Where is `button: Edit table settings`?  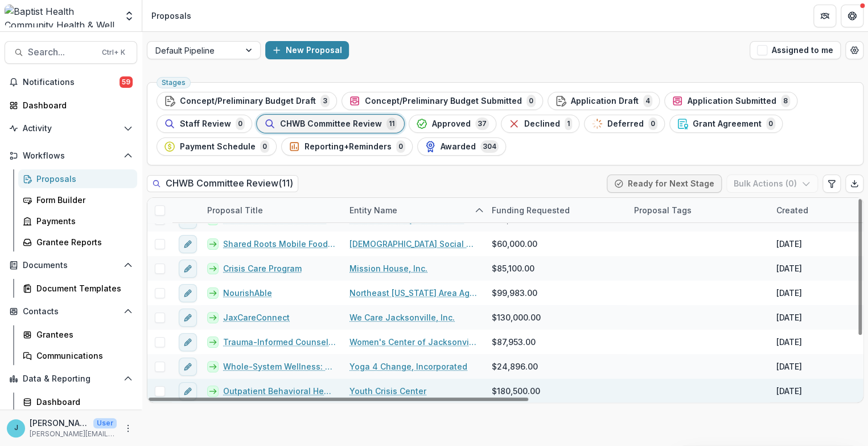
button: Edit table settings is located at coordinates (832, 183).